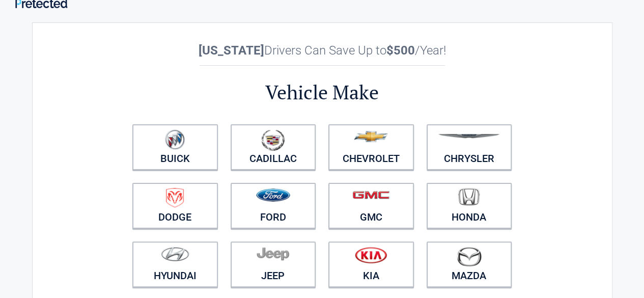 This screenshot has width=644, height=298. I want to click on img: gmc, so click(371, 194).